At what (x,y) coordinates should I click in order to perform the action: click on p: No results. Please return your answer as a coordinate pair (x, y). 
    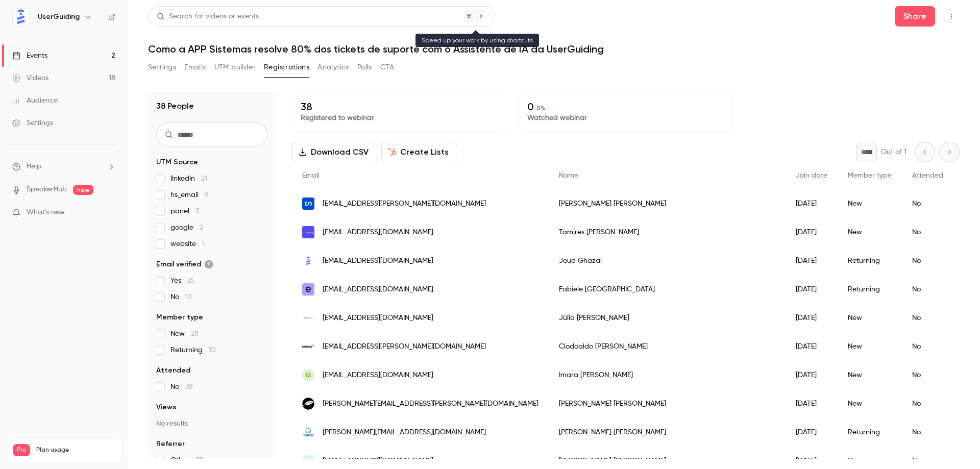
    Looking at the image, I should click on (212, 424).